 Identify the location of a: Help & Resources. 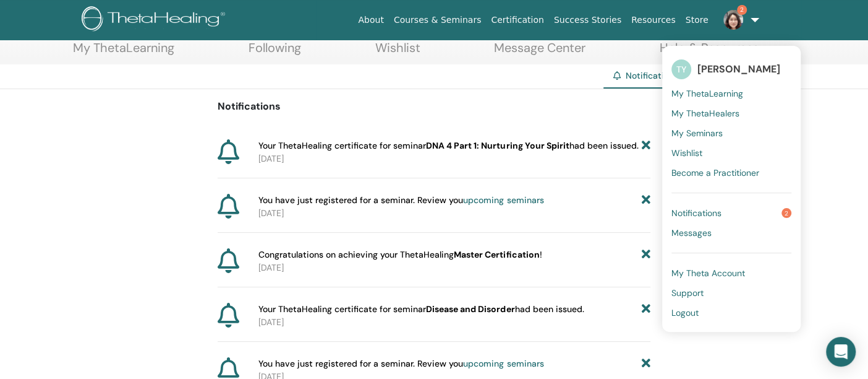
(709, 52).